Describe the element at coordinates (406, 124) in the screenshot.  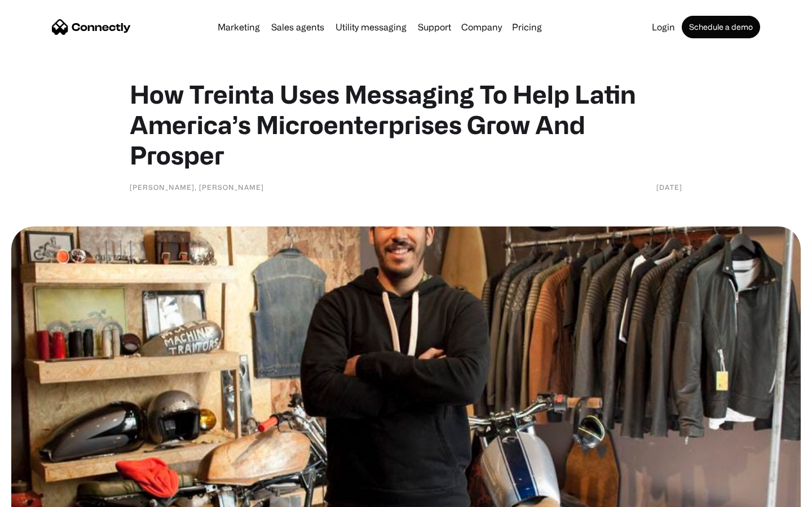
I see `h1: How Treinta Uses Messaging To Help Latin America’s Microenterprises Grow And Prosper` at that location.